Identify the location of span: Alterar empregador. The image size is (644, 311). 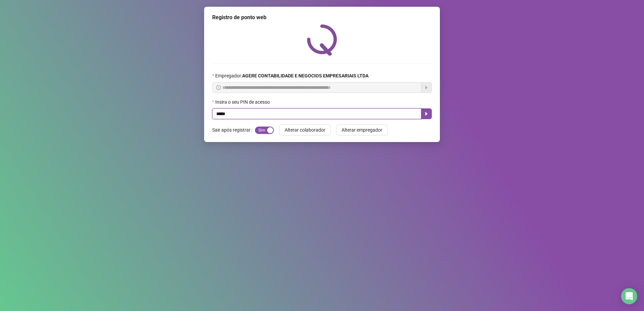
(362, 130).